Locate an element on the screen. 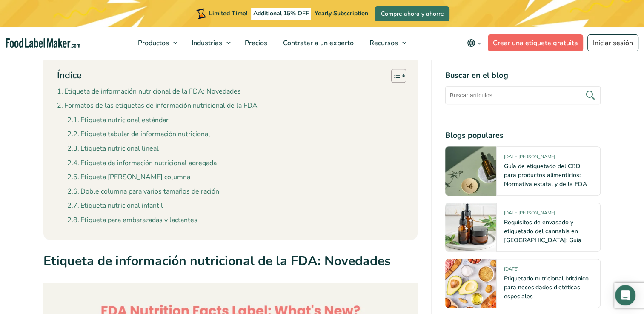  strong: Etiqueta de información nutricional de la FDA: Novedades is located at coordinates (217, 261).